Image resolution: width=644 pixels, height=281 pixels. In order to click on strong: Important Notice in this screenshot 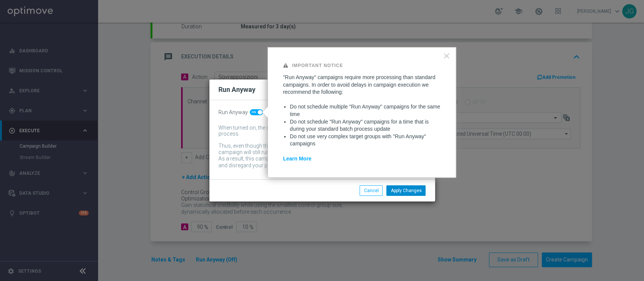, I will do `click(317, 66)`.